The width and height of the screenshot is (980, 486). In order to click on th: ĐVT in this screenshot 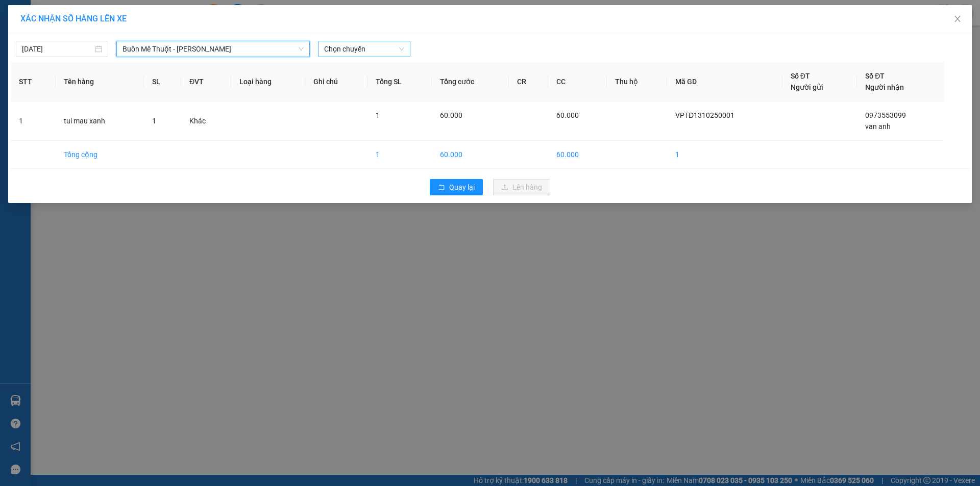, I will do `click(206, 82)`.